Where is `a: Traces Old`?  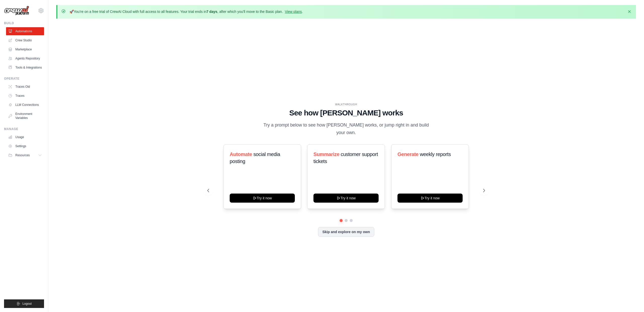
a: Traces Old is located at coordinates (25, 87).